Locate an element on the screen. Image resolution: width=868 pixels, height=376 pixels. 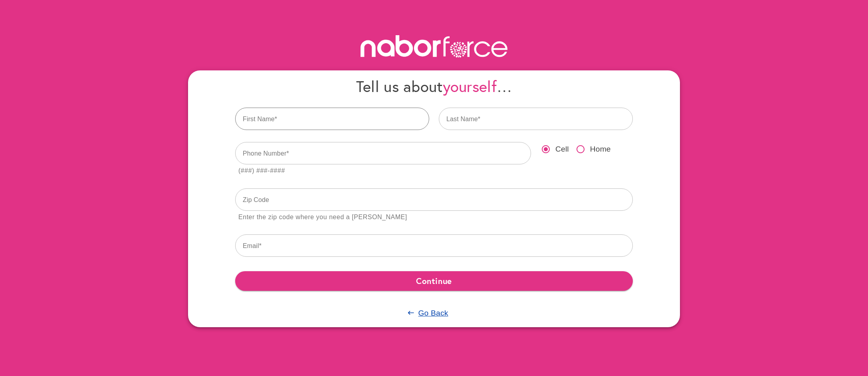
span: Cell is located at coordinates (563, 149).